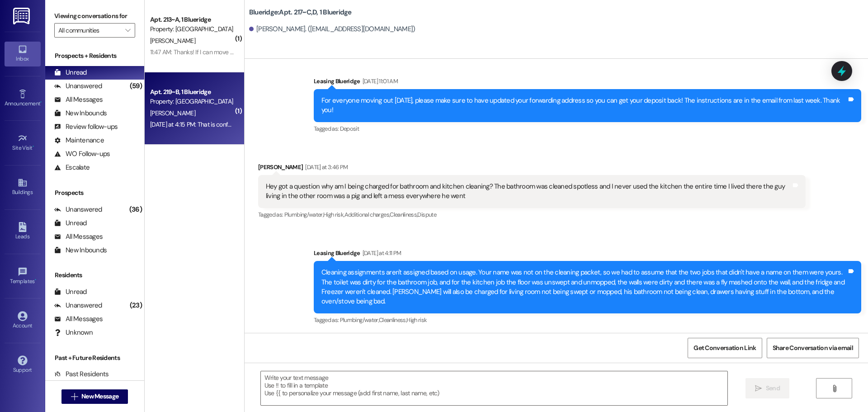  I want to click on div: Past + Future Residents, so click(94, 358).